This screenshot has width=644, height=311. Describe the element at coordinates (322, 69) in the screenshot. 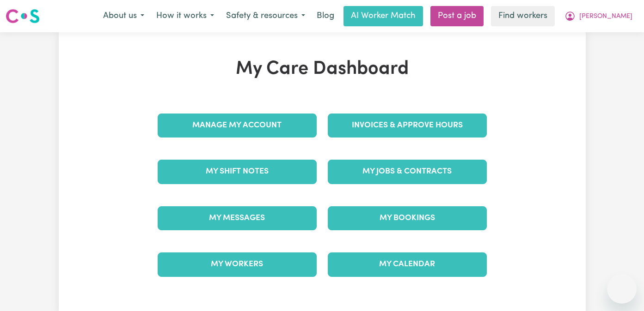

I see `h1: My Care Dashboard` at that location.